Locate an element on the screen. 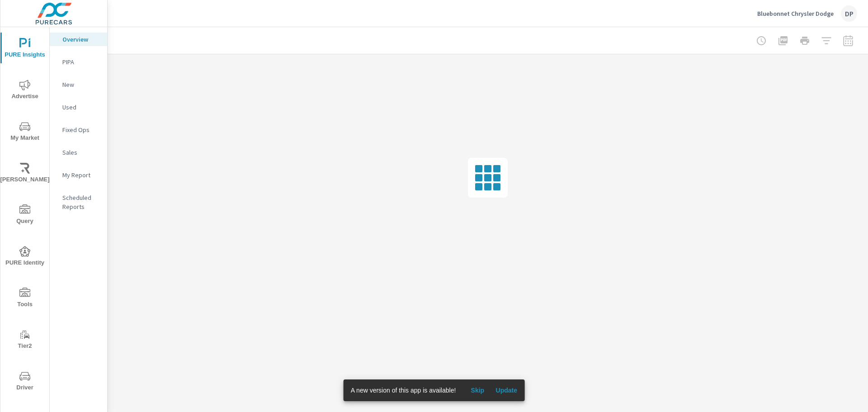 This screenshot has width=868, height=412. span: Advertise is located at coordinates (25, 91).